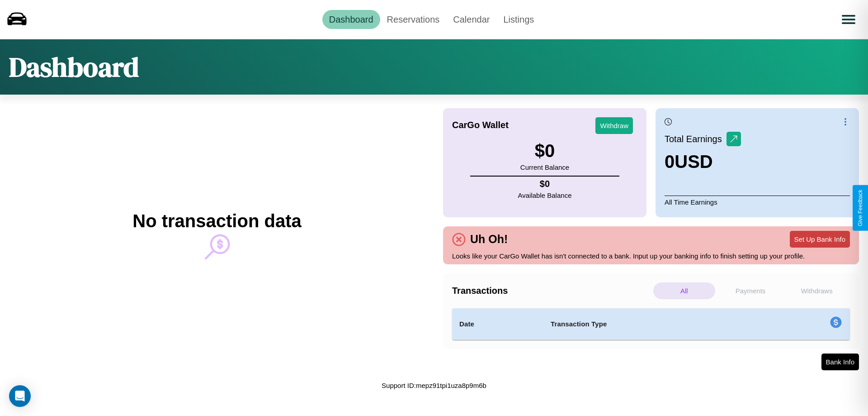 Image resolution: width=868 pixels, height=416 pixels. What do you see at coordinates (840, 361) in the screenshot?
I see `button: Bank Info` at bounding box center [840, 361].